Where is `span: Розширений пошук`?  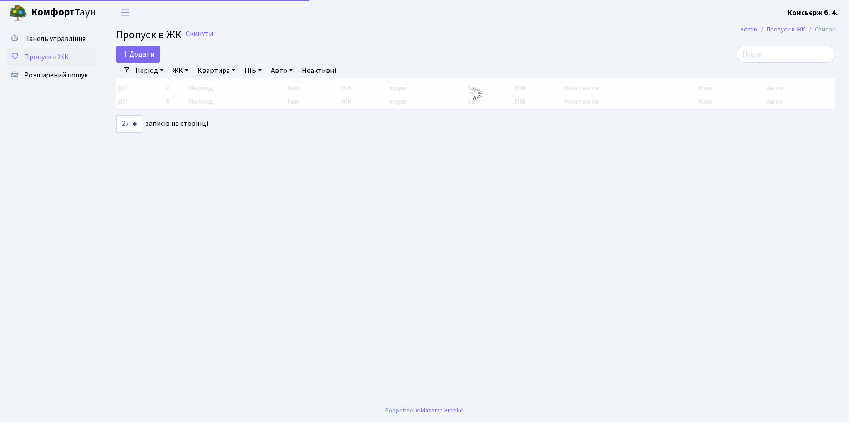
span: Розширений пошук is located at coordinates (56, 75).